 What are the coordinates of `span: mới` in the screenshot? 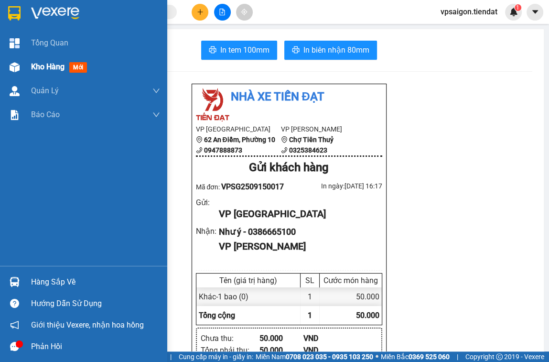 It's located at (78, 67).